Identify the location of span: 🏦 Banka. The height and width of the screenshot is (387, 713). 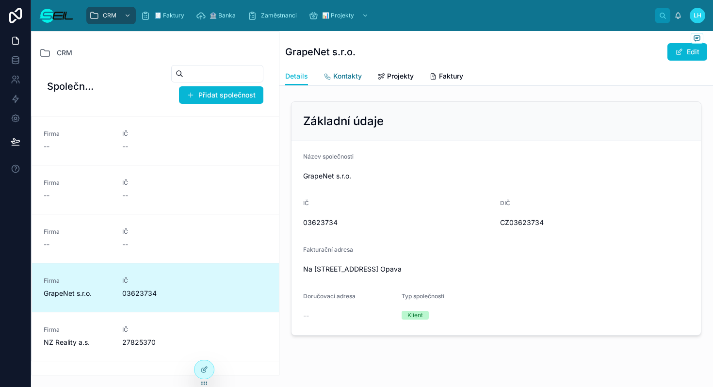
(223, 16).